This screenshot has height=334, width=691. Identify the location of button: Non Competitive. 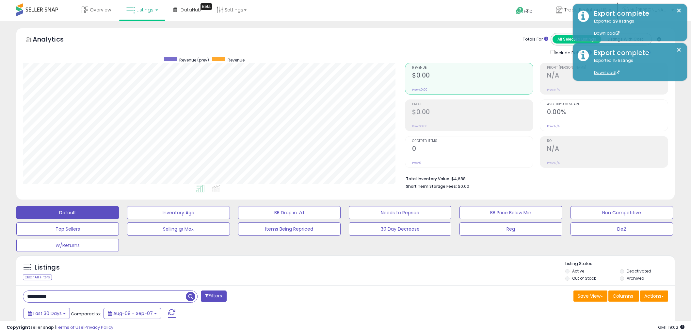
(622, 212).